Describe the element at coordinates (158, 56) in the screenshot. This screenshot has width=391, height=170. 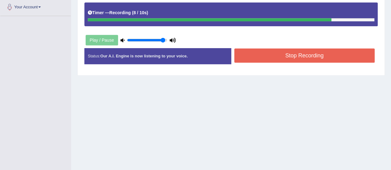
I see `div: Status:` at that location.